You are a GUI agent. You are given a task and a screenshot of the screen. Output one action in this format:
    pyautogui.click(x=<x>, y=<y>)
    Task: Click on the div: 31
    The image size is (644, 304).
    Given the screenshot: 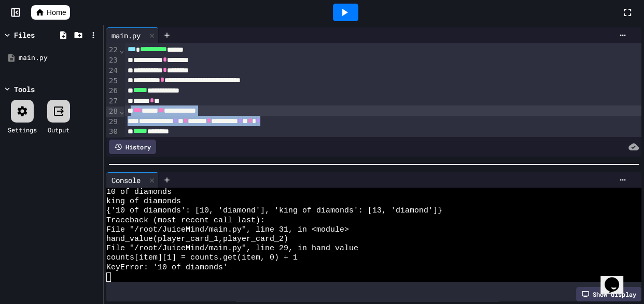 What is the action you would take?
    pyautogui.click(x=113, y=142)
    